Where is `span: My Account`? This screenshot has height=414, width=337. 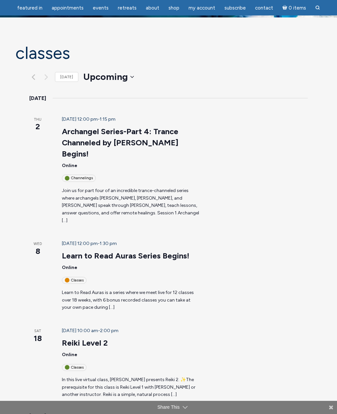
span: My Account is located at coordinates (202, 8).